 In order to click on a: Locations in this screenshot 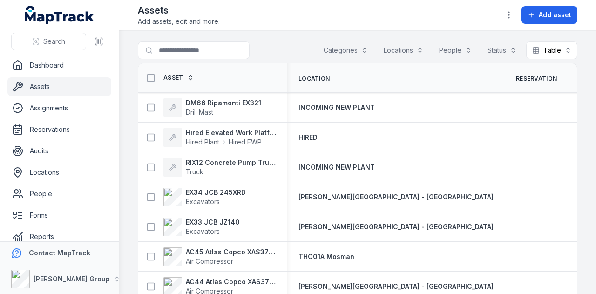, I will do `click(59, 172)`.